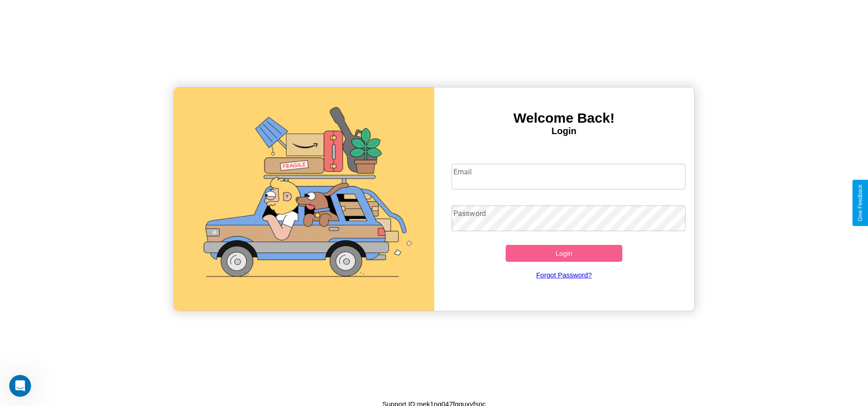 This screenshot has height=406, width=868. Describe the element at coordinates (564, 131) in the screenshot. I see `h4: Login` at that location.